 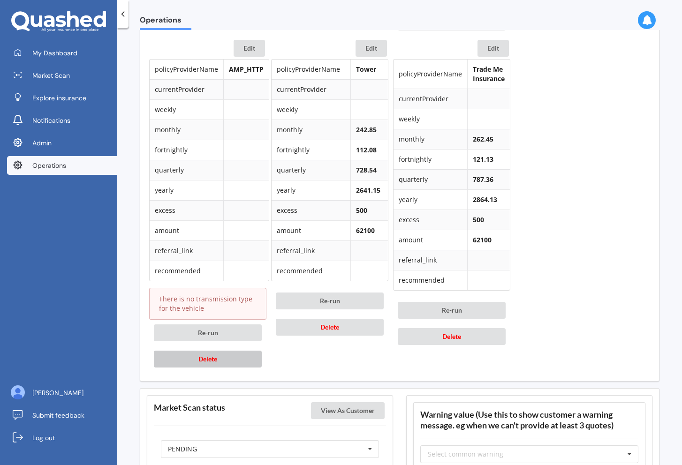 What do you see at coordinates (62, 438) in the screenshot?
I see `a: Log out` at bounding box center [62, 438].